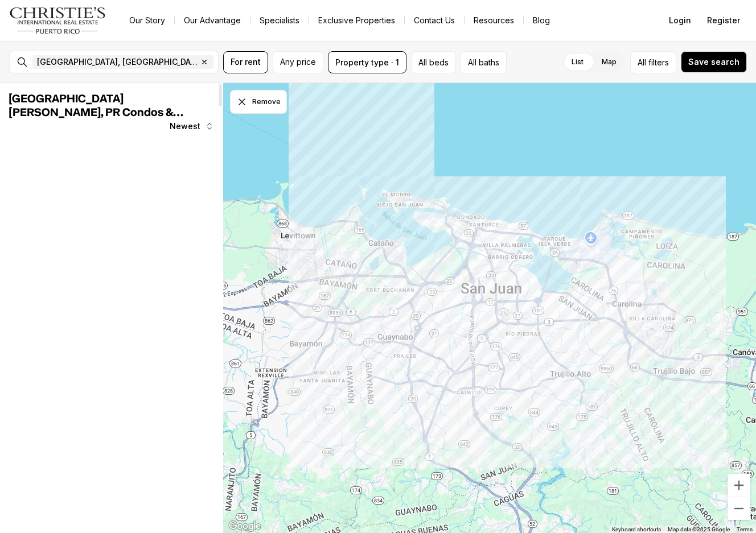  Describe the element at coordinates (298, 62) in the screenshot. I see `span: Any price` at that location.